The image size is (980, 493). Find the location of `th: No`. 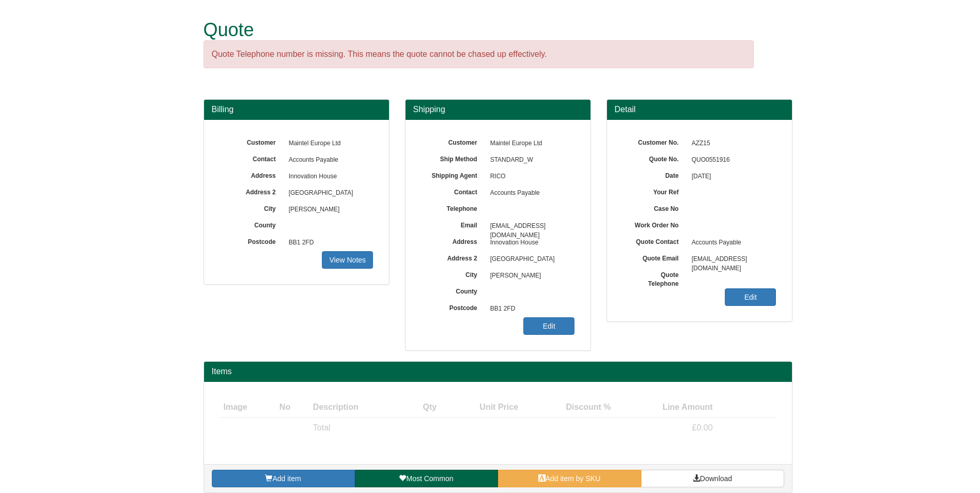

th: No is located at coordinates (292, 408).